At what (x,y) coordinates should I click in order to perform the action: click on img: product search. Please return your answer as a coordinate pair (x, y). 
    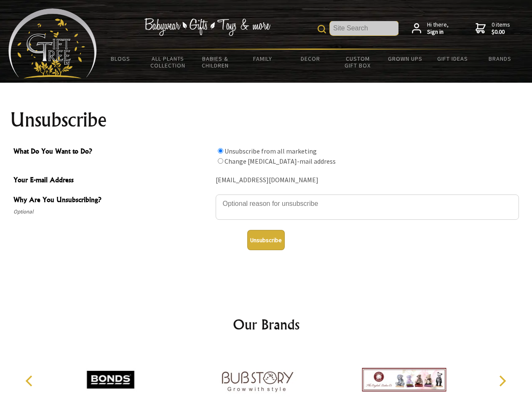
    Looking at the image, I should click on (322, 29).